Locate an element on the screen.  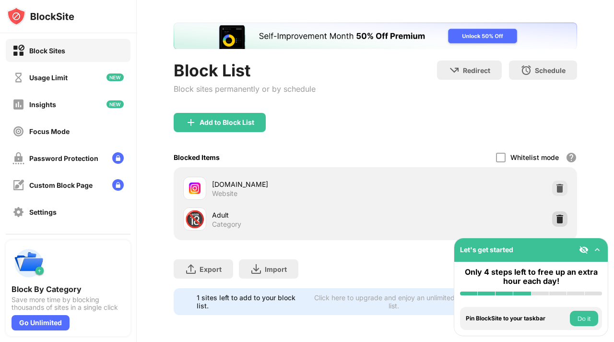
div: Block Sites is located at coordinates (47, 50).